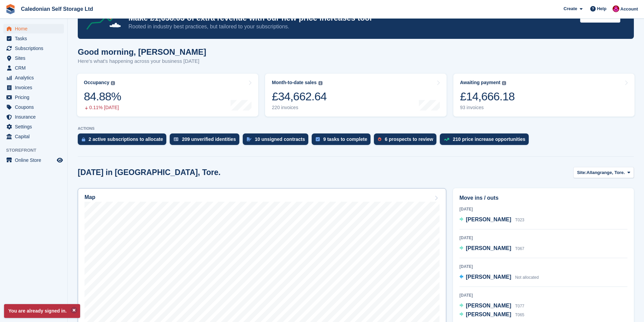 The width and height of the screenshot is (644, 322). I want to click on div: Month-to-date sales, so click(294, 82).